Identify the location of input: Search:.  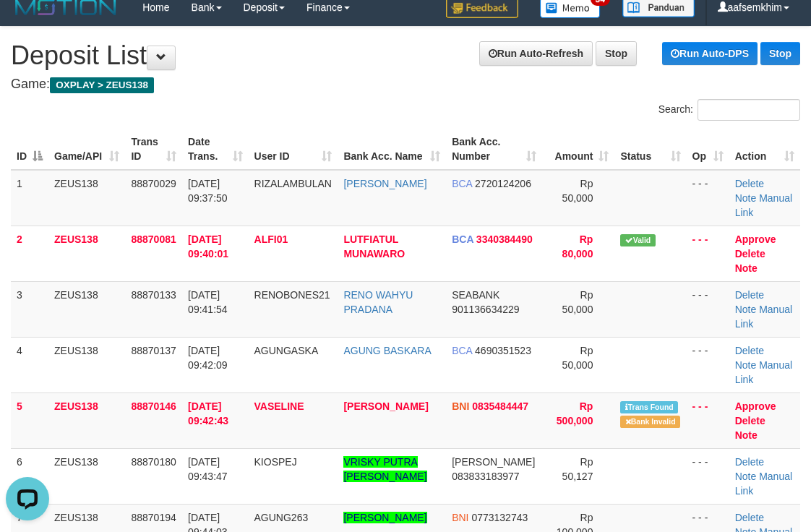
(749, 110).